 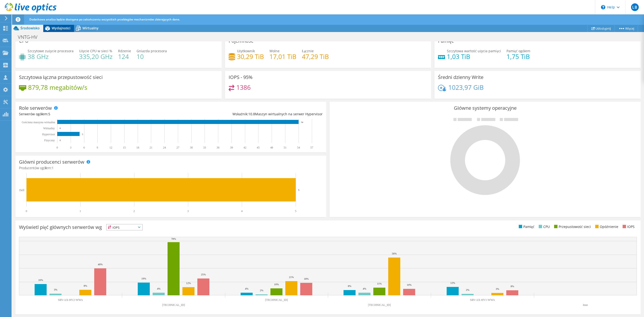 I want to click on span: Środowisko, so click(x=30, y=28).